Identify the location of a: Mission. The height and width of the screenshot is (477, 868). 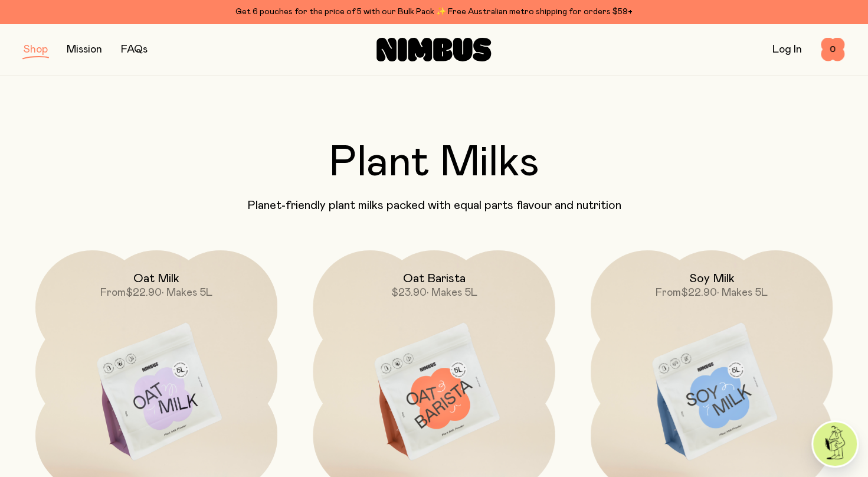
(84, 49).